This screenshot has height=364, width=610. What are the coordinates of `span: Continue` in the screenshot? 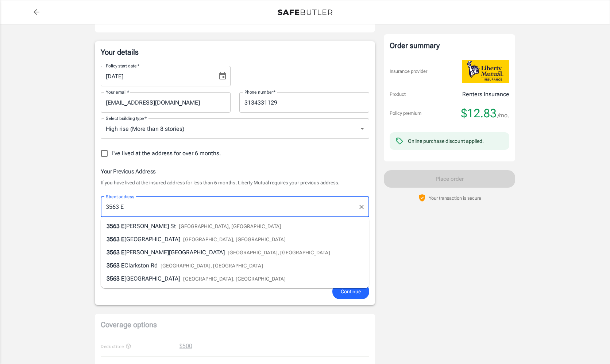 It's located at (351, 292).